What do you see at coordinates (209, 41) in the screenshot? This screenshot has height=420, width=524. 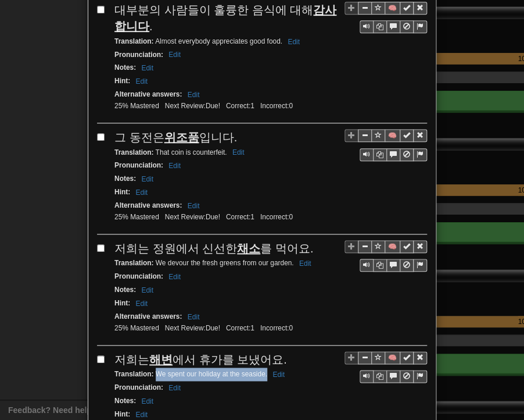 I see `small: Almost everybody appreciates good food.` at bounding box center [209, 41].